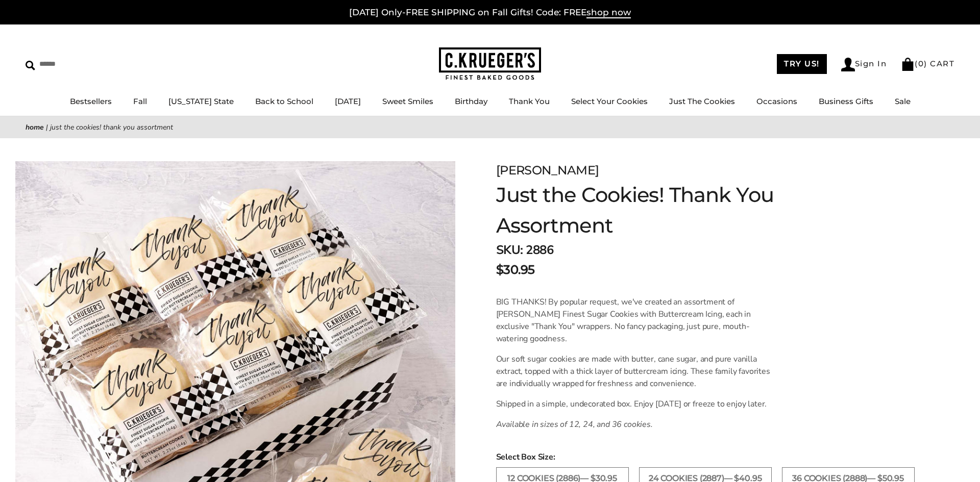  I want to click on img: C.KRUEGER'S, so click(490, 64).